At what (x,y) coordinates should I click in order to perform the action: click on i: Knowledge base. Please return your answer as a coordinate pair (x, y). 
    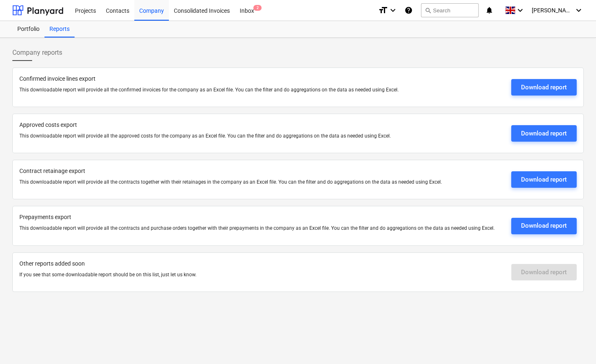
    Looking at the image, I should click on (409, 10).